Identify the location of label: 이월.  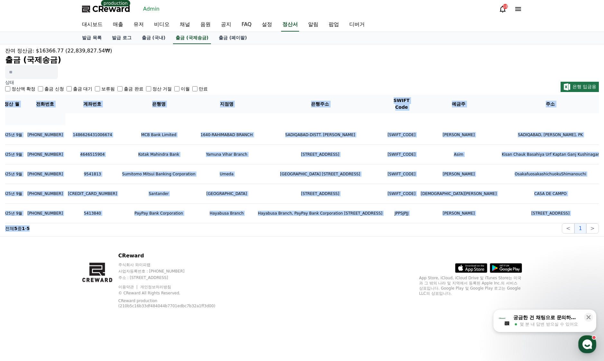
(185, 89).